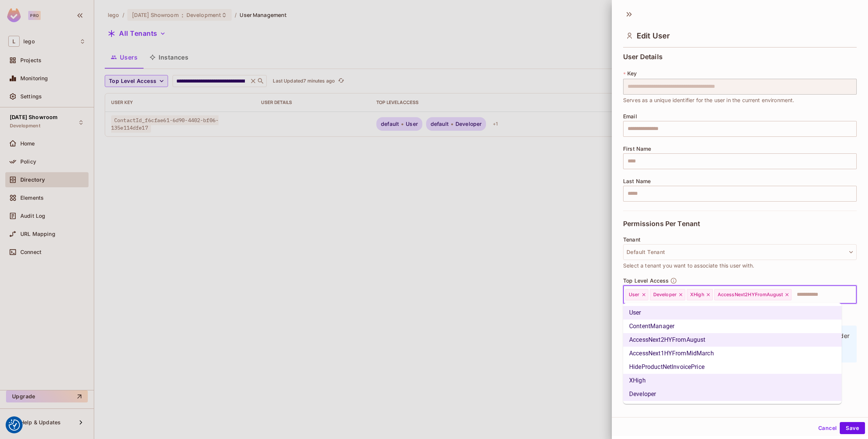 This screenshot has height=439, width=868. I want to click on div: Developer, so click(668, 295).